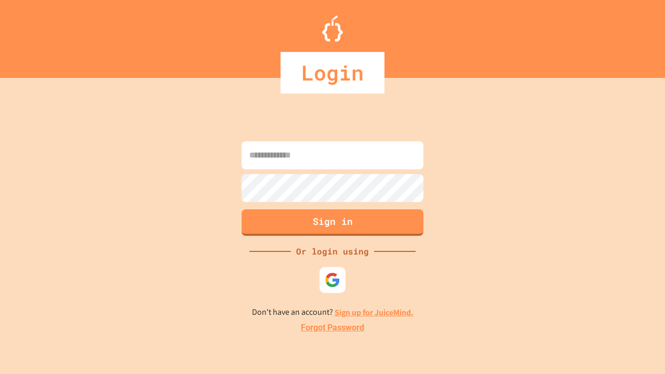  What do you see at coordinates (333, 280) in the screenshot?
I see `img: google-icon.svg` at bounding box center [333, 280].